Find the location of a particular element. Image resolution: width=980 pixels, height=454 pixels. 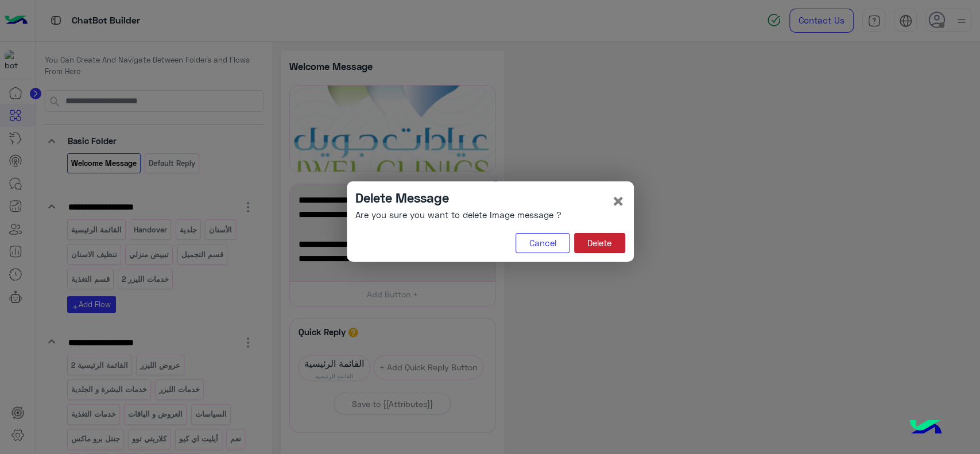

h4: Delete Message is located at coordinates (458, 197).